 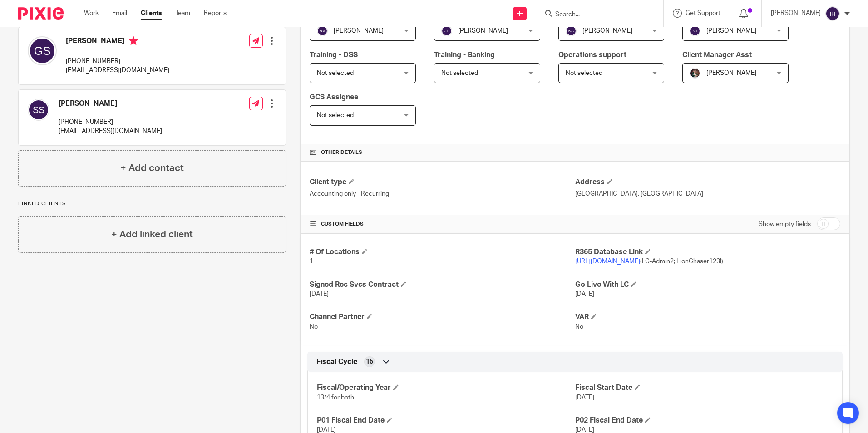 I want to click on span: Client Manager Asst, so click(x=716, y=55).